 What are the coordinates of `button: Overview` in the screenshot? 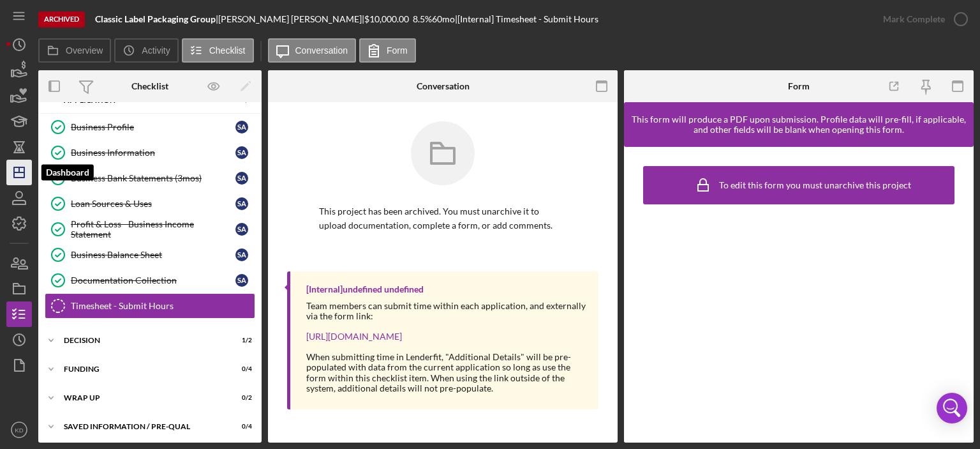 It's located at (75, 50).